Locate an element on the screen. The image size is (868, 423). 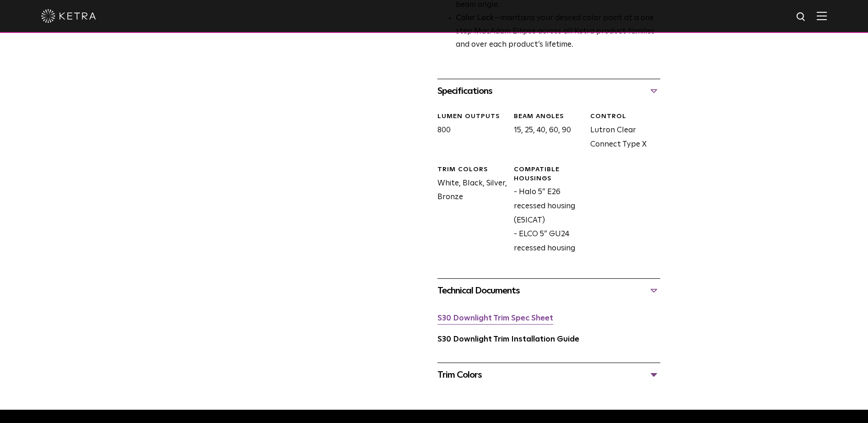
a: S30 Downlight Trim Spec Sheet is located at coordinates (495, 318).